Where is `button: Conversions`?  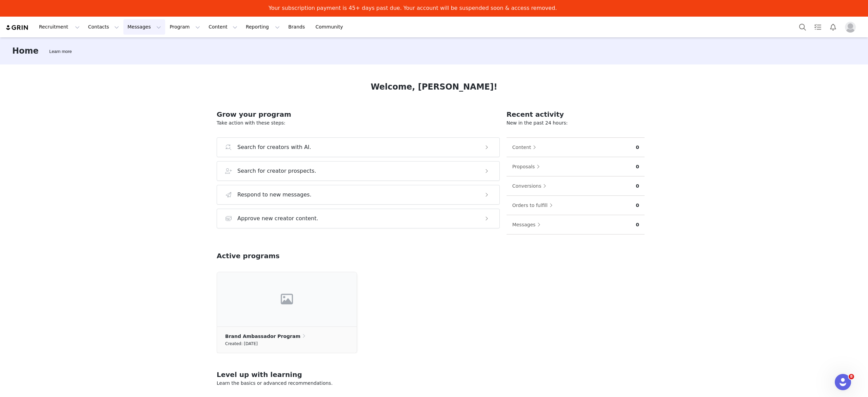
button: Conversions is located at coordinates (531, 186).